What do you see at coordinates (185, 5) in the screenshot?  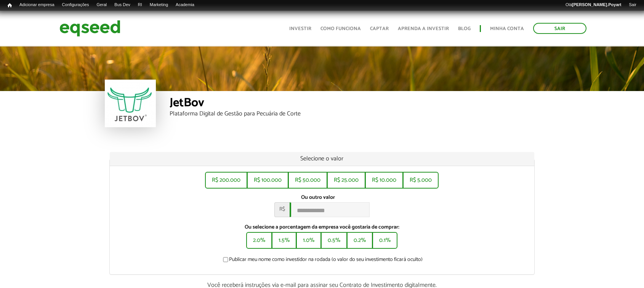 I see `a: Academia` at bounding box center [185, 5].